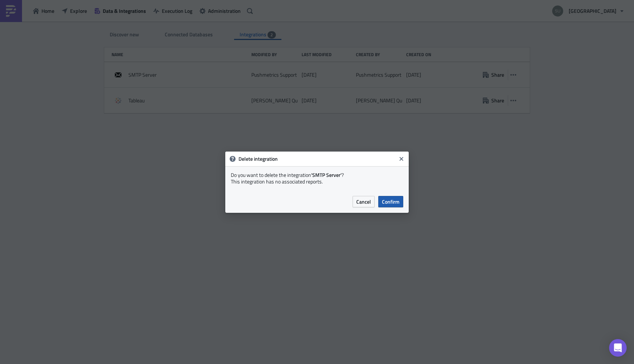 This screenshot has width=634, height=364. Describe the element at coordinates (317, 159) in the screenshot. I see `h6: Delete integration` at that location.